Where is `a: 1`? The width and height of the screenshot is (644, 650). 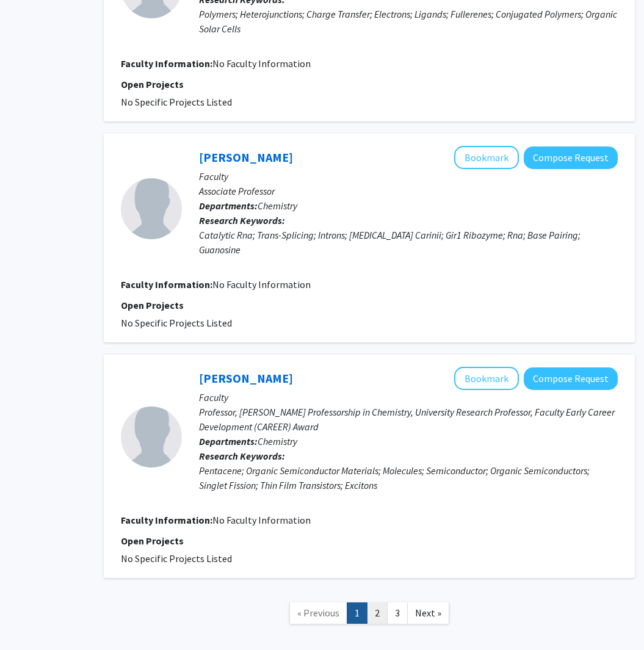 a: 1 is located at coordinates (357, 613).